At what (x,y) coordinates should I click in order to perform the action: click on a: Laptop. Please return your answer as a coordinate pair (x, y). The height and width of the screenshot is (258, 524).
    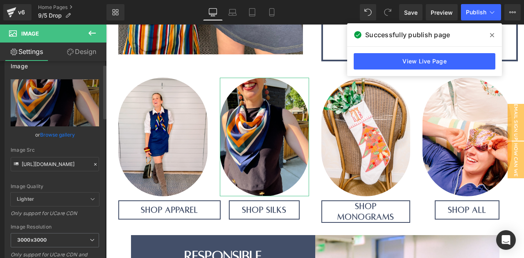
    Looking at the image, I should click on (232, 12).